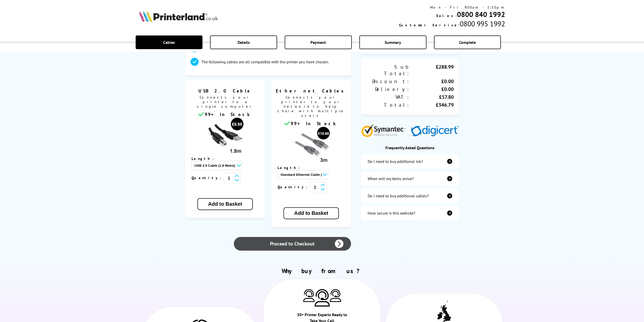 This screenshot has width=644, height=322. What do you see at coordinates (429, 25) in the screenshot?
I see `span: Customer Service:` at bounding box center [429, 25].